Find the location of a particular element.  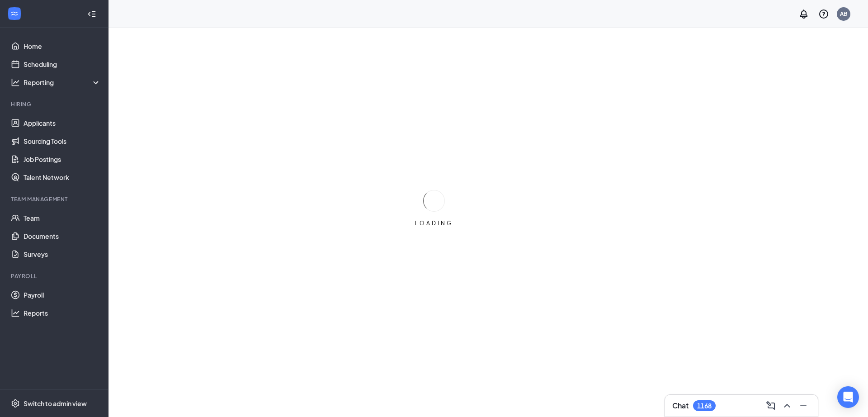

a: Documents is located at coordinates (62, 236).